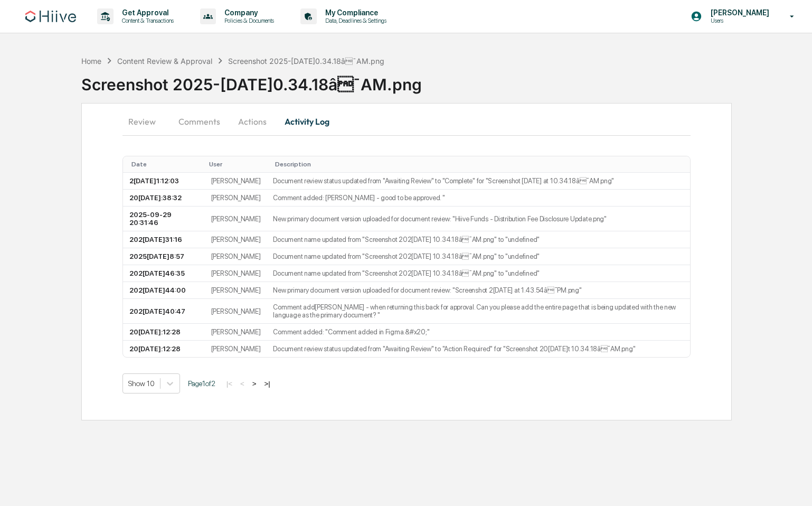  I want to click on img: logo, so click(51, 16).